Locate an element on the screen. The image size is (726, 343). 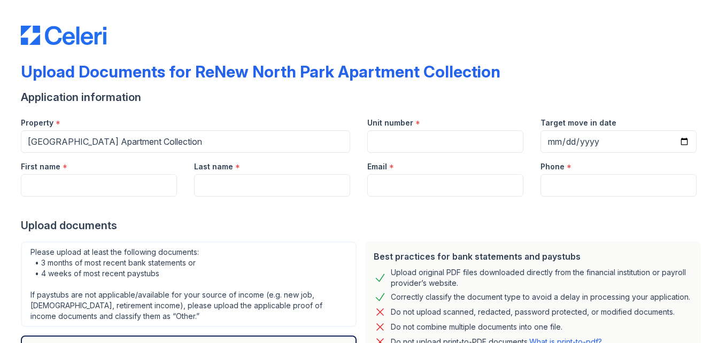
div: Best practices for bank statements and paystubs is located at coordinates (533, 257).